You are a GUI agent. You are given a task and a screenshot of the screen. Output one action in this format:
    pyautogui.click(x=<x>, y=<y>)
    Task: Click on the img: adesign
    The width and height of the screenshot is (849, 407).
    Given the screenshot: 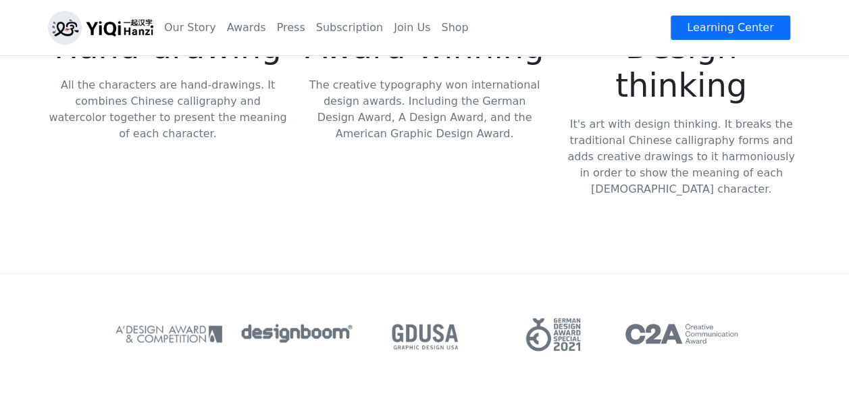 What is the action you would take?
    pyautogui.click(x=168, y=334)
    